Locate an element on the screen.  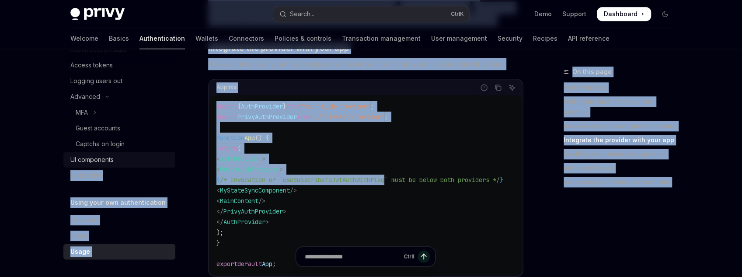
button: Report incorrect code is located at coordinates (484, 87).